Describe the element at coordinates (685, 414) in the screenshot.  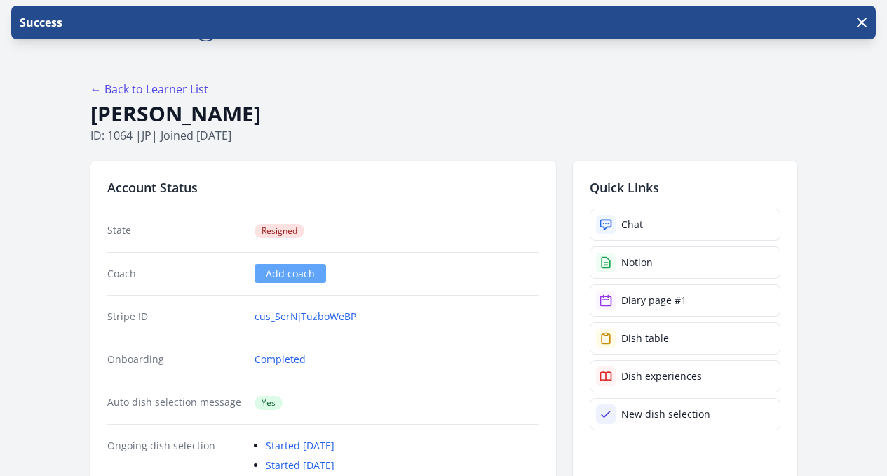
I see `a: New dish selection` at that location.